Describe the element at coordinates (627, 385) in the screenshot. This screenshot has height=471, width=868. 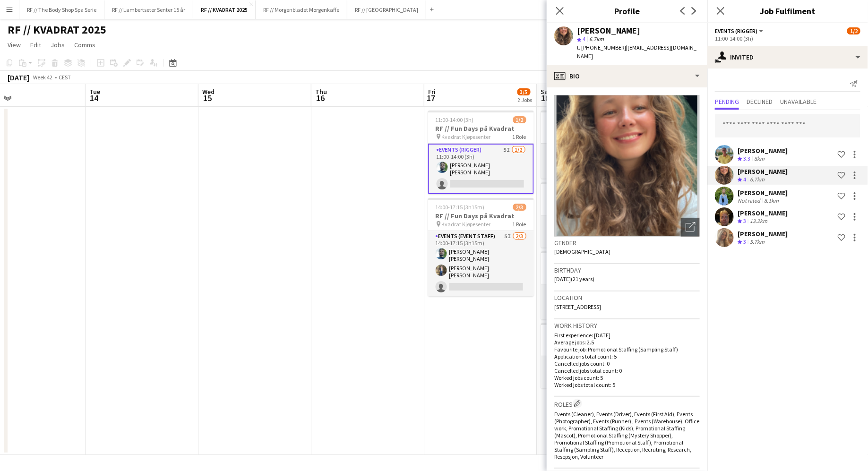
I see `p: Worked jobs total count: 5` at that location.